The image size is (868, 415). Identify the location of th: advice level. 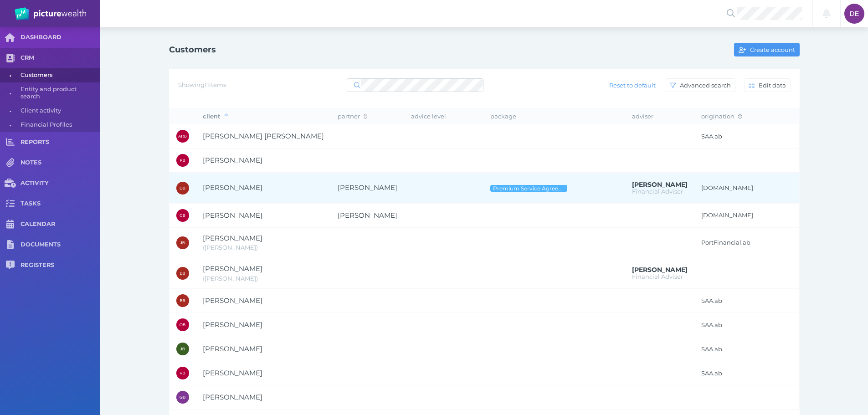
(443, 117).